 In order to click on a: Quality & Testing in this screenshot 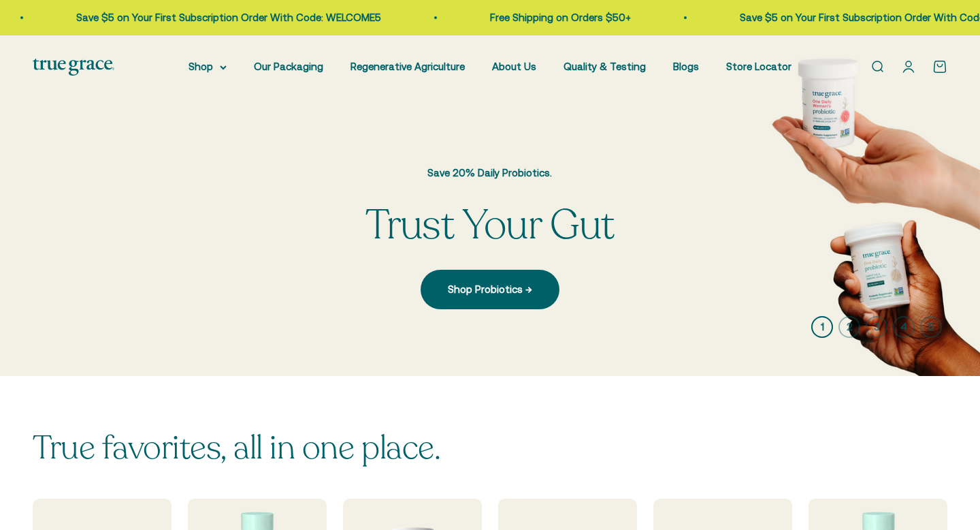, I will do `click(604, 66)`.